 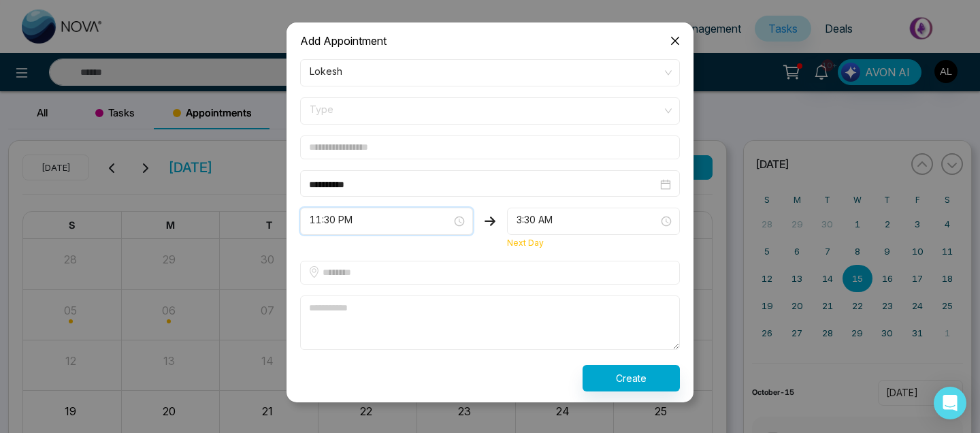 What do you see at coordinates (387, 221) in the screenshot?
I see `span: 11:30 PM` at bounding box center [387, 221].